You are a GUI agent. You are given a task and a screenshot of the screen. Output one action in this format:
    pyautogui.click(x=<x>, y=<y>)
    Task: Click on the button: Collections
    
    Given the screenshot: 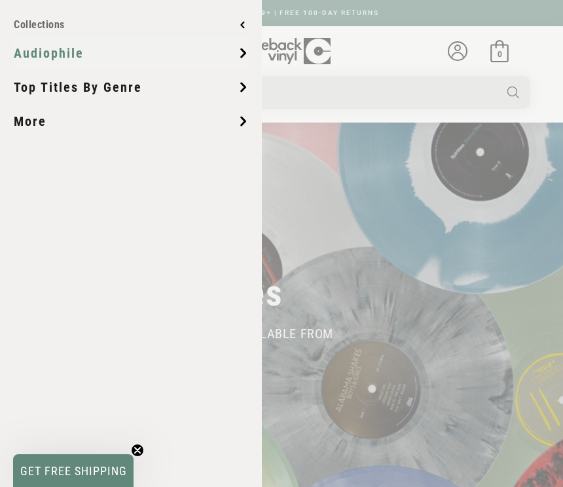 What is the action you would take?
    pyautogui.click(x=131, y=25)
    